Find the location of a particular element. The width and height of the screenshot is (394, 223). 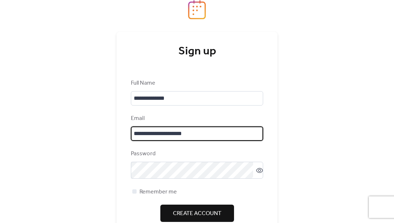

div: Email is located at coordinates (196, 118).